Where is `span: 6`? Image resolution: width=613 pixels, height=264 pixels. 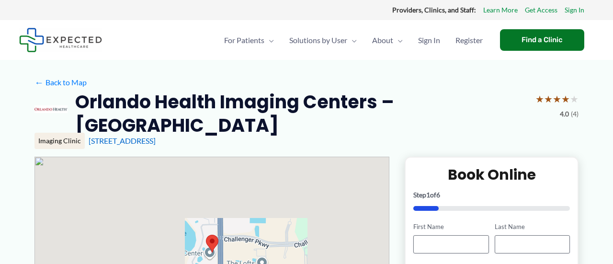
span: 6 is located at coordinates (438, 194).